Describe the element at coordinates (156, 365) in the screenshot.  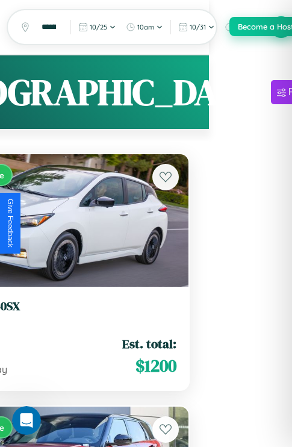
I see `span: $ 1200` at that location.